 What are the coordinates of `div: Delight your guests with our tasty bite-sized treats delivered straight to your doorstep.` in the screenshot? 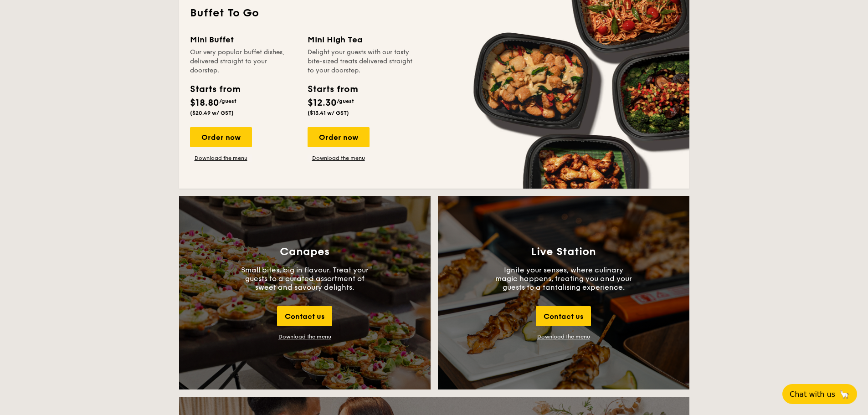 It's located at (361, 61).